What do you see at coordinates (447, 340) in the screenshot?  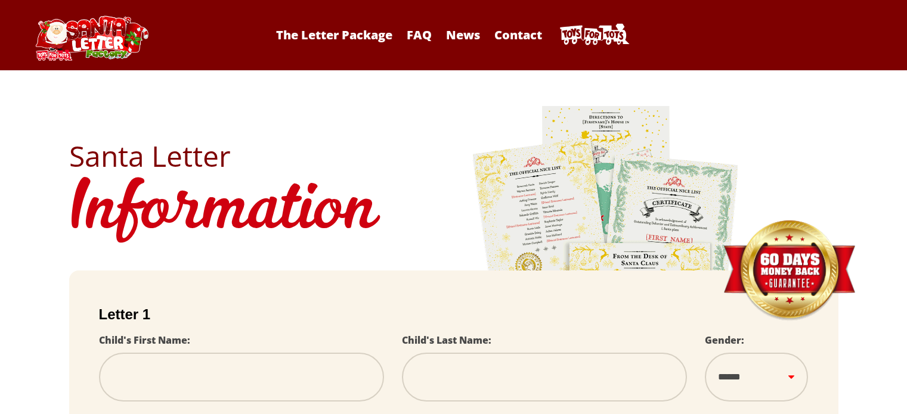 I see `label: Child's Last Name:` at bounding box center [447, 340].